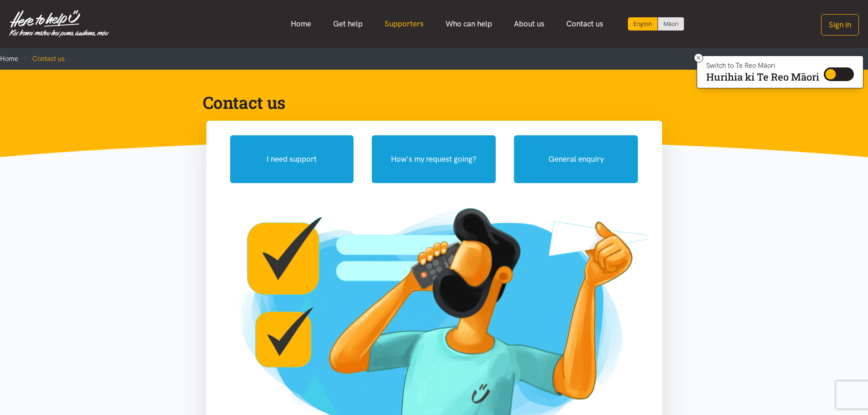 This screenshot has width=868, height=415. I want to click on a: Get help, so click(348, 24).